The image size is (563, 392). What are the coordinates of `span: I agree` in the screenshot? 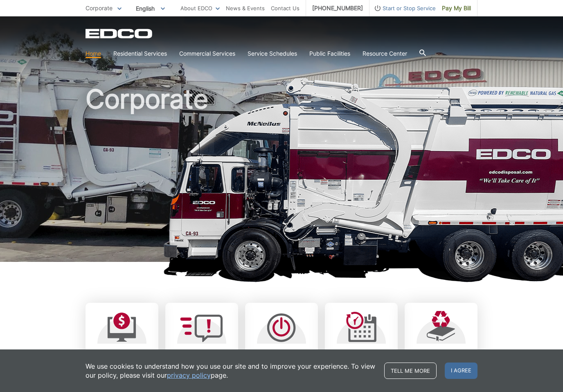 It's located at (461, 371).